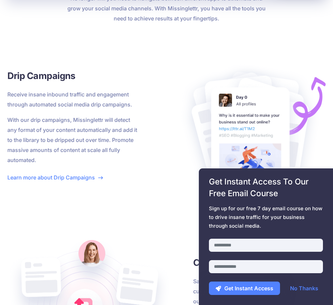 This screenshot has width=333, height=305. Describe the element at coordinates (304, 288) in the screenshot. I see `a: No Thanks` at that location.